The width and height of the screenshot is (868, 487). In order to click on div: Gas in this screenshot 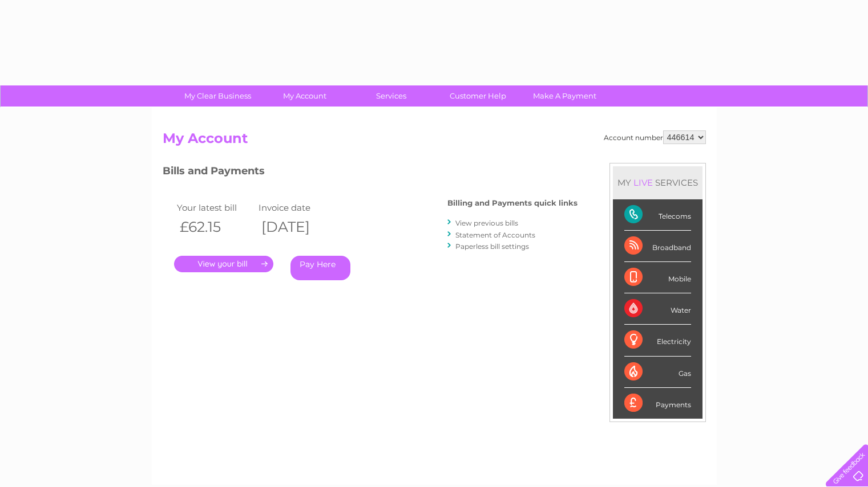, I will do `click(657, 372)`.